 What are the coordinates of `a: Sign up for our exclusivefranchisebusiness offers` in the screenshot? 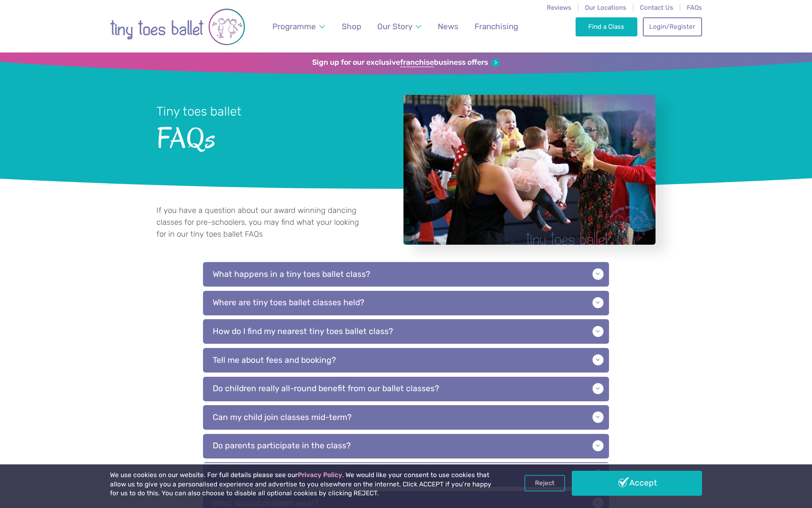 It's located at (405, 63).